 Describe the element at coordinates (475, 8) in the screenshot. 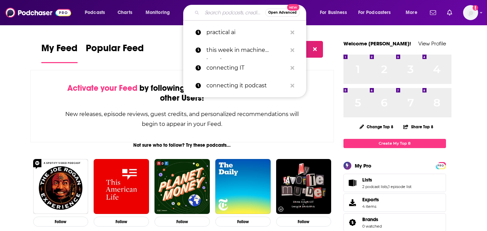

I see `svg: Add a profile image` at that location.